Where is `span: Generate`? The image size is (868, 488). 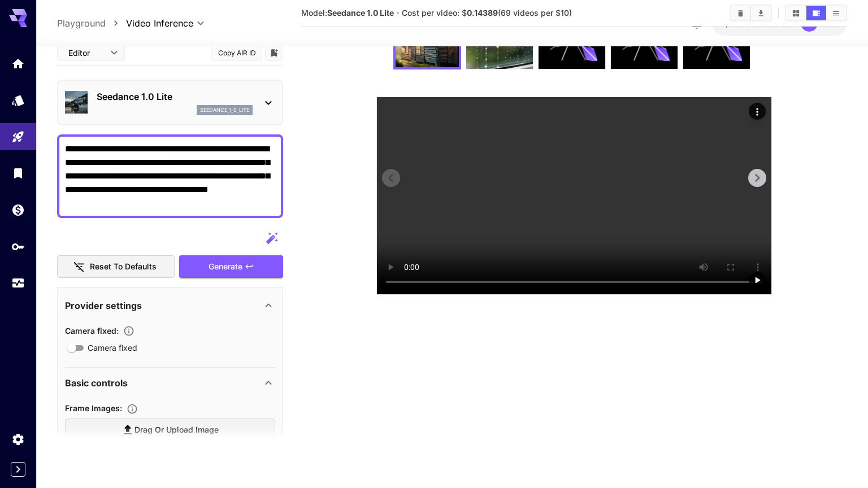
span: Generate is located at coordinates (226, 266).